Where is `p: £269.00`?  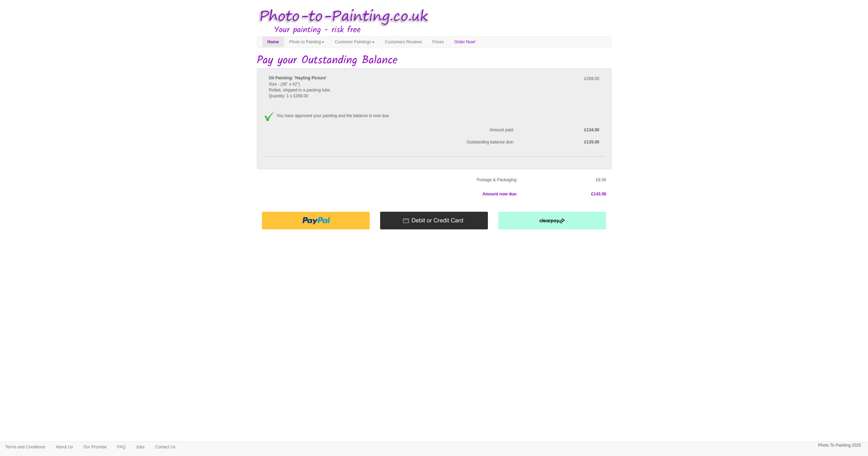 p: £269.00 is located at coordinates (562, 79).